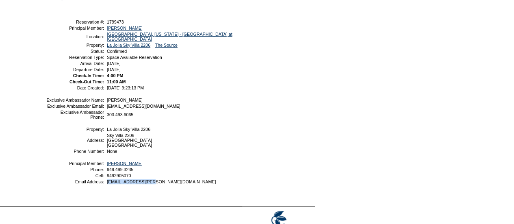  Describe the element at coordinates (75, 100) in the screenshot. I see `td: Exclusive Ambassador Name:` at that location.